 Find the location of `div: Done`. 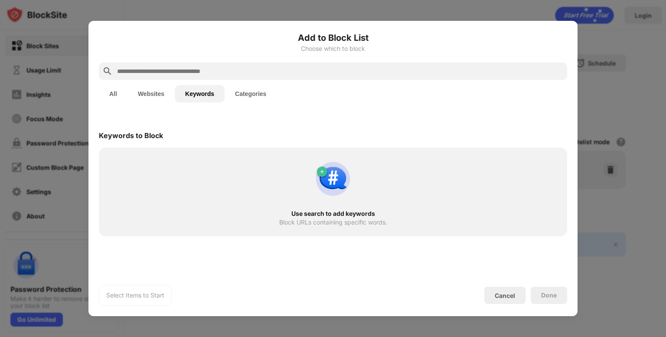

div: Done is located at coordinates (549, 295).